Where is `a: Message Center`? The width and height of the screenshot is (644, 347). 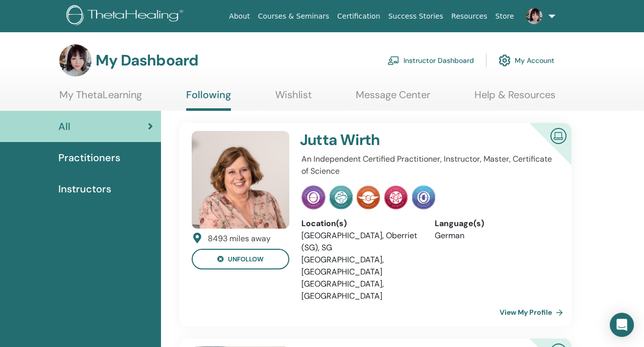 a: Message Center is located at coordinates (393, 98).